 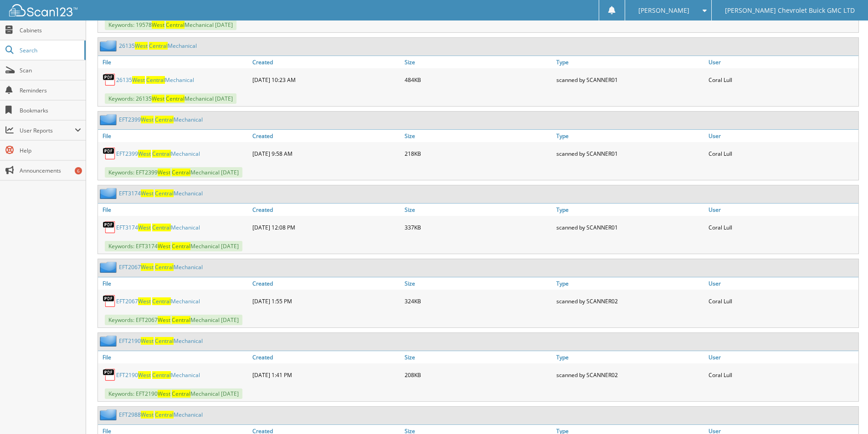 What do you see at coordinates (845, 412) in the screenshot?
I see `div: Chat Widget` at bounding box center [845, 412].